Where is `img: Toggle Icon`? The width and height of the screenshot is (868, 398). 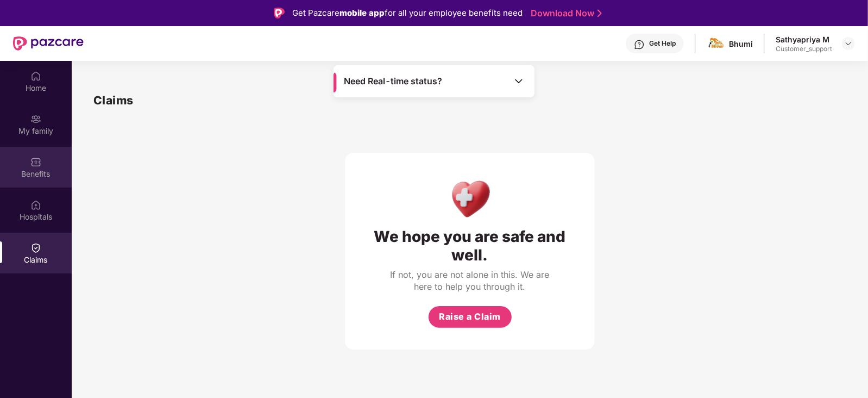 img: Toggle Icon is located at coordinates (519, 81).